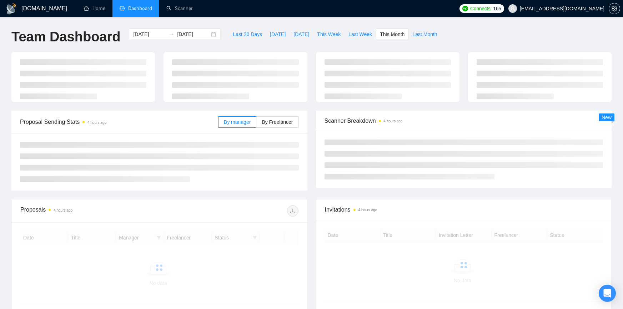 The image size is (623, 309). What do you see at coordinates (247, 34) in the screenshot?
I see `span: Last 30 Days` at bounding box center [247, 34].